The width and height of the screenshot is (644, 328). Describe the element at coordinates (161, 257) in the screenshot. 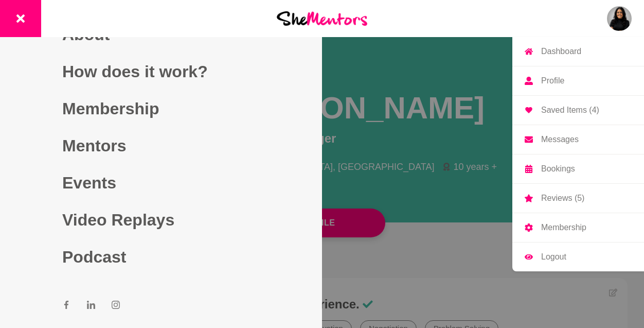

I see `a: Podcast` at that location.